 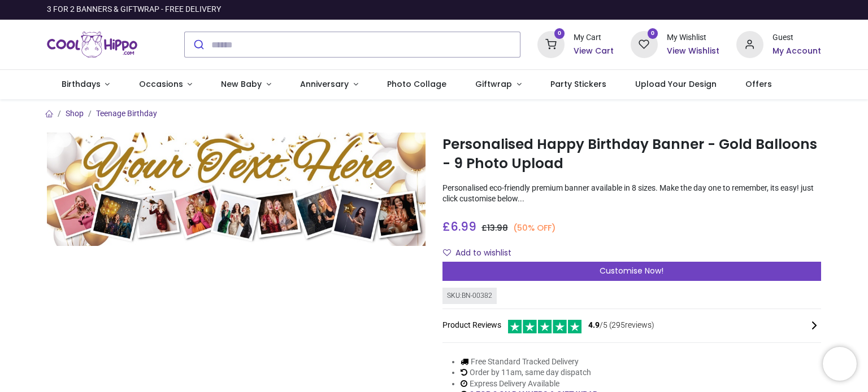 I want to click on li: Express Delivery Available, so click(x=539, y=385).